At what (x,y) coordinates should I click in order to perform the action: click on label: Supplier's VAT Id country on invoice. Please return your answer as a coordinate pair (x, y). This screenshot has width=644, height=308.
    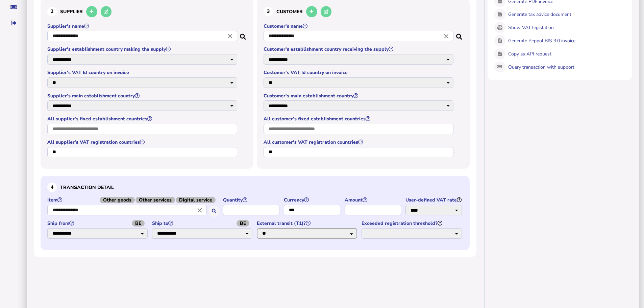
    Looking at the image, I should click on (143, 72).